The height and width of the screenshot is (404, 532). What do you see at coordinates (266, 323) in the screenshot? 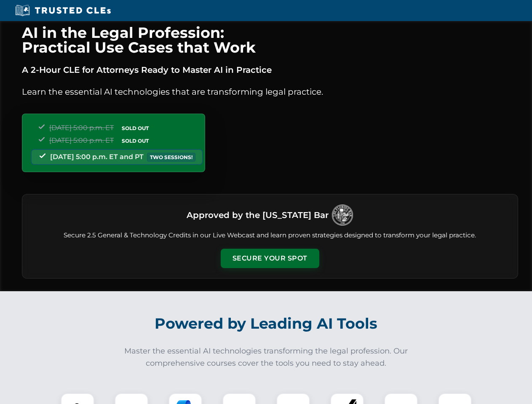
I see `h2: Powered by Leading AI Tools` at bounding box center [266, 323].